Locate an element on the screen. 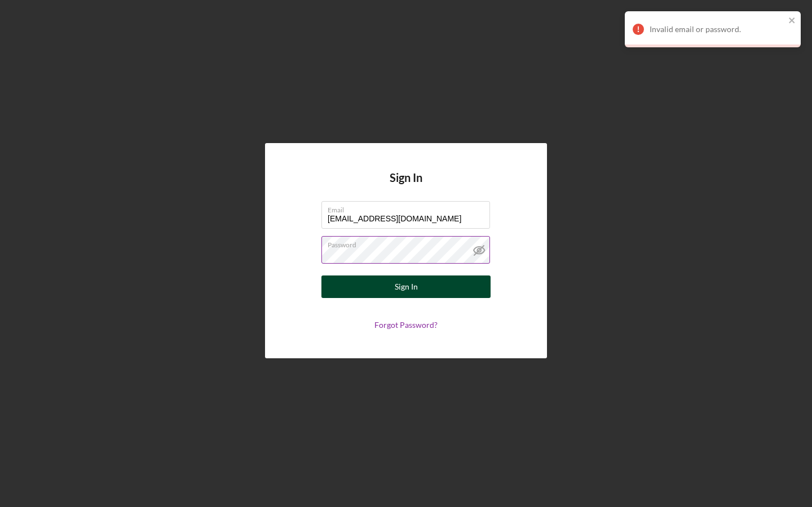 The width and height of the screenshot is (812, 507). a: Forgot Password? is located at coordinates (406, 324).